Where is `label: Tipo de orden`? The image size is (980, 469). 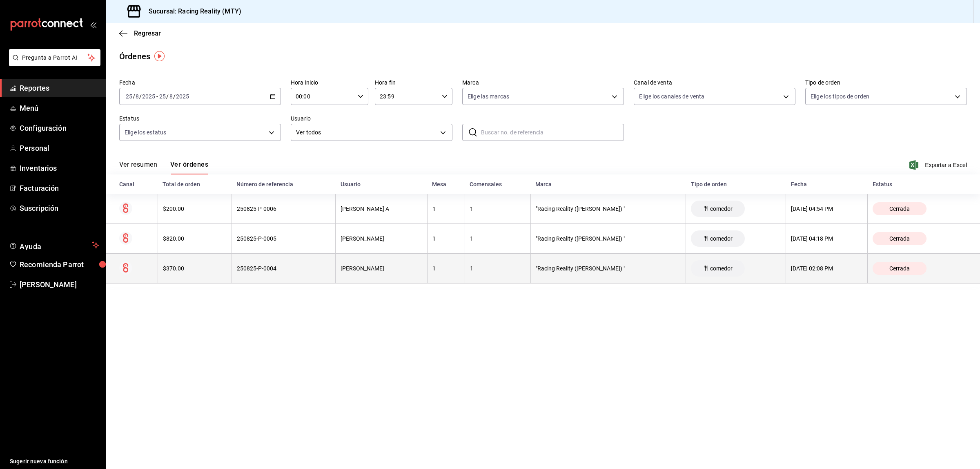
label: Tipo de orden is located at coordinates (887, 83).